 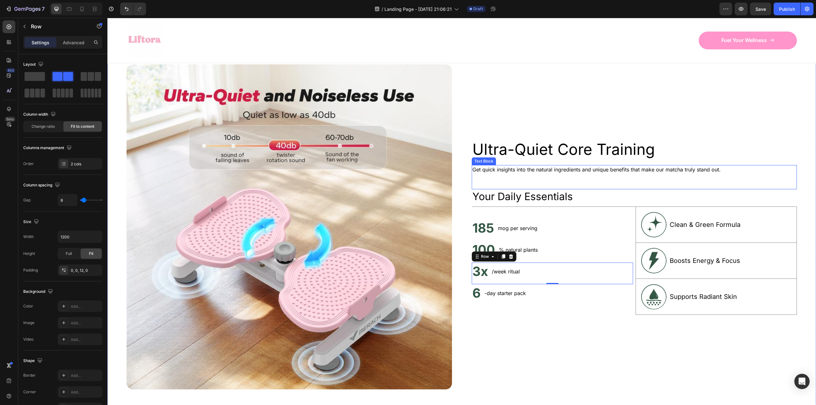 What do you see at coordinates (641, 23) in the screenshot?
I see `a: Fuel Your Wellness` at bounding box center [641, 23].